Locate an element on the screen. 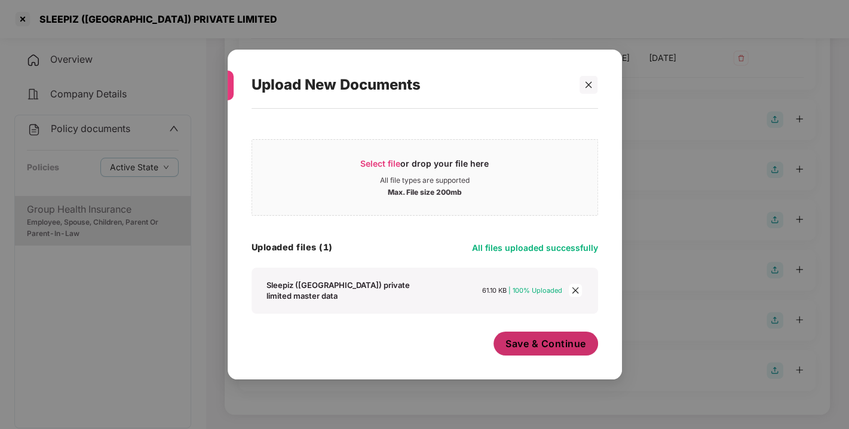 Image resolution: width=849 pixels, height=429 pixels. span: Save & Continue is located at coordinates (545, 343).